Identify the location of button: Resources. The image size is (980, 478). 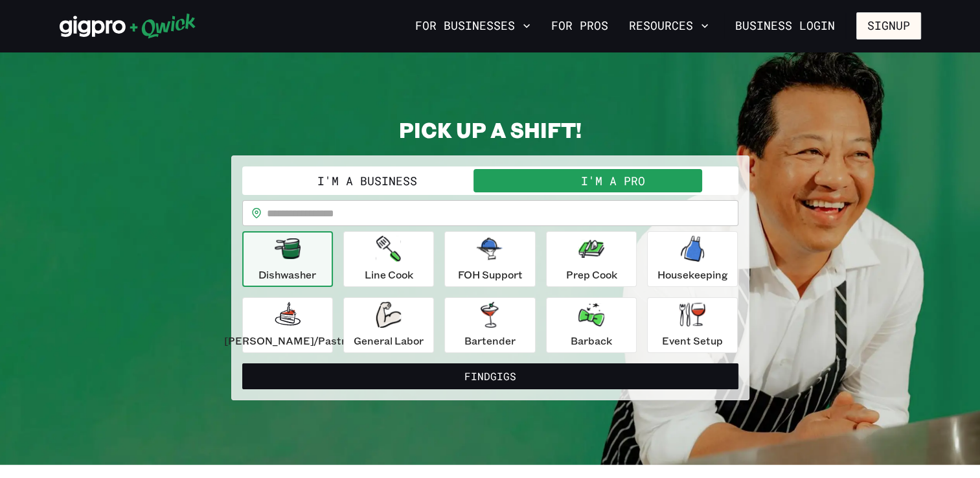
(669, 26).